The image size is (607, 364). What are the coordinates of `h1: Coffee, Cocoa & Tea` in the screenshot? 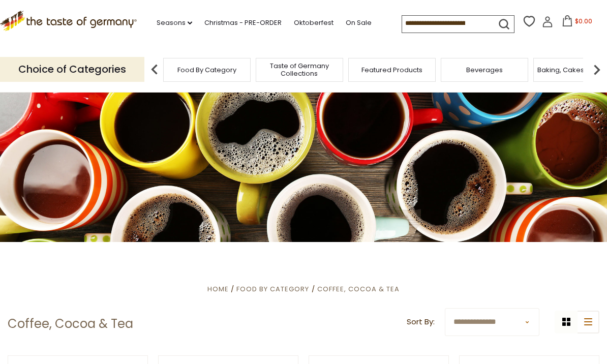 It's located at (70, 324).